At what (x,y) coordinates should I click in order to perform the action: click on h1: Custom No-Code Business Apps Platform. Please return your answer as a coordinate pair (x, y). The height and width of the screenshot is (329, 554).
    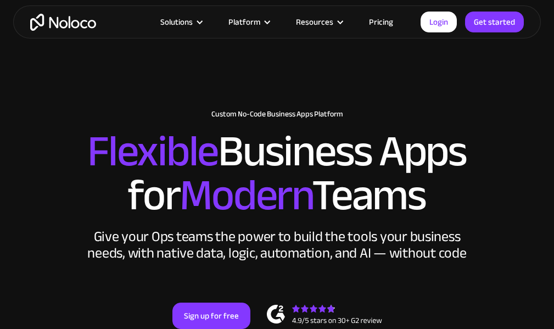
    Looking at the image, I should click on (277, 114).